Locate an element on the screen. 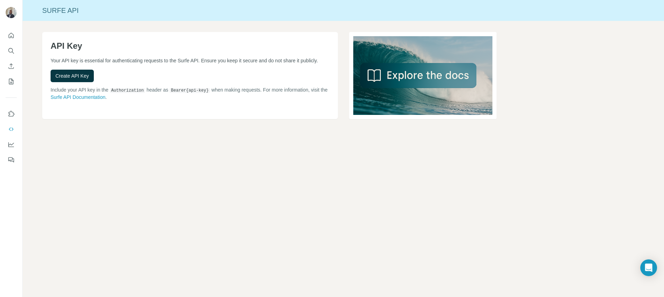  code: Bearer {api-key} is located at coordinates (190, 91).